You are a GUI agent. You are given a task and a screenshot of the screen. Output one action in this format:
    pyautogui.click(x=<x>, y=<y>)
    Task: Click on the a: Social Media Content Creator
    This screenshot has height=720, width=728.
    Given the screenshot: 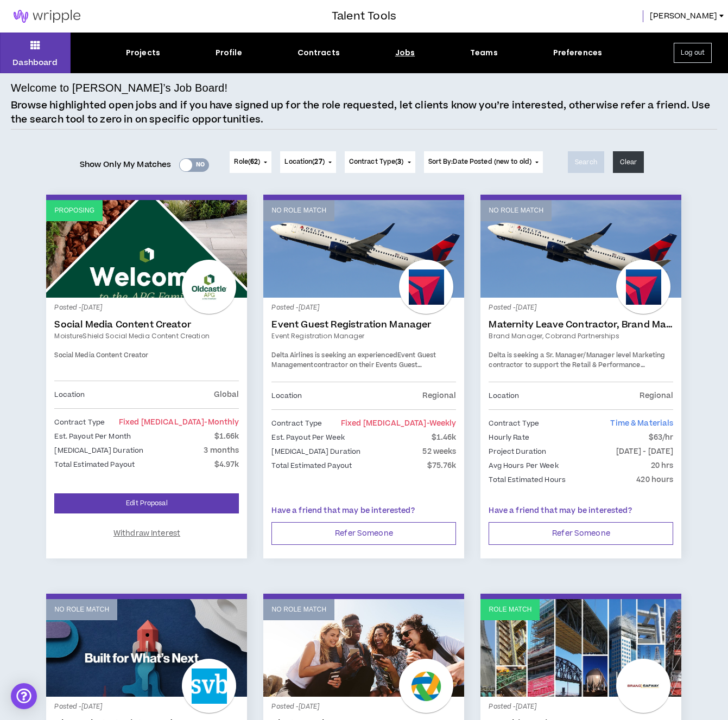 What is the action you would take?
    pyautogui.click(x=146, y=325)
    